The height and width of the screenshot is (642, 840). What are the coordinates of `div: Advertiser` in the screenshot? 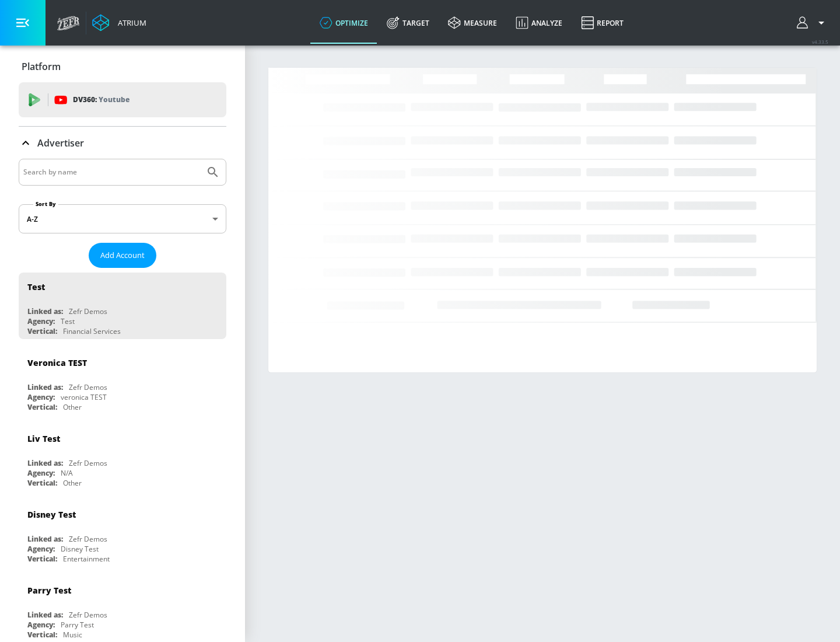 It's located at (123, 143).